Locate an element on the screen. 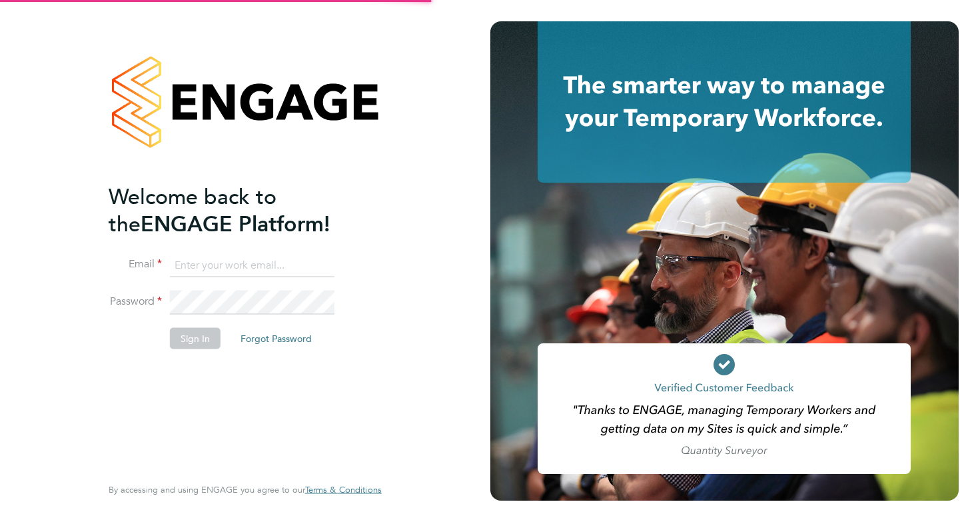  label: Email is located at coordinates (135, 264).